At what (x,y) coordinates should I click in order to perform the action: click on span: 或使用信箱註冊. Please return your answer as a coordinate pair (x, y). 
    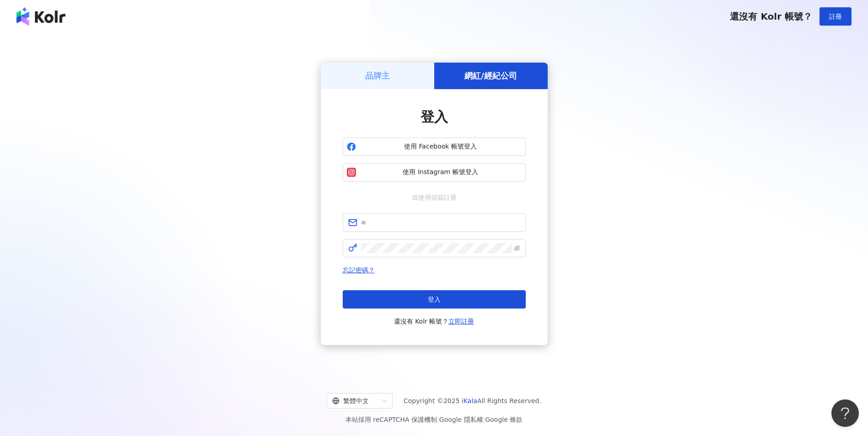
    Looking at the image, I should click on (434, 198).